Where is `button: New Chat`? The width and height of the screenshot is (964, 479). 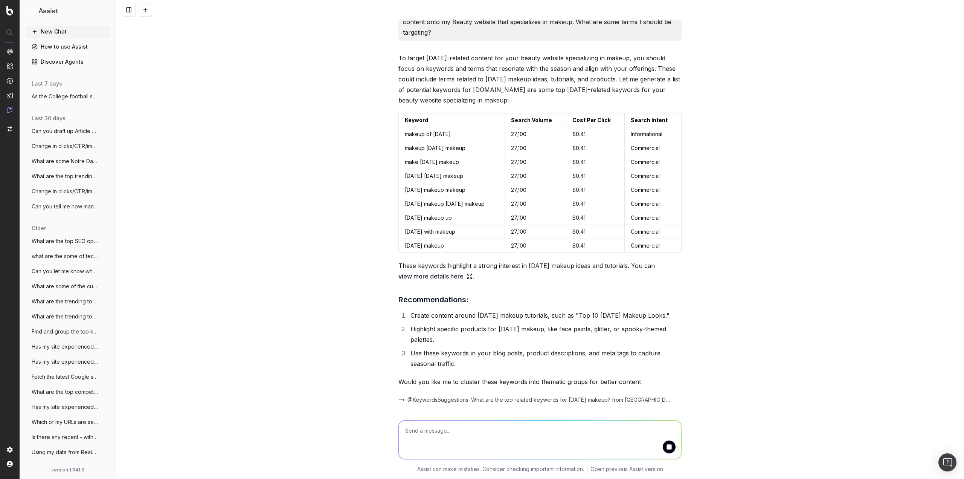
button: New Chat is located at coordinates (68, 32).